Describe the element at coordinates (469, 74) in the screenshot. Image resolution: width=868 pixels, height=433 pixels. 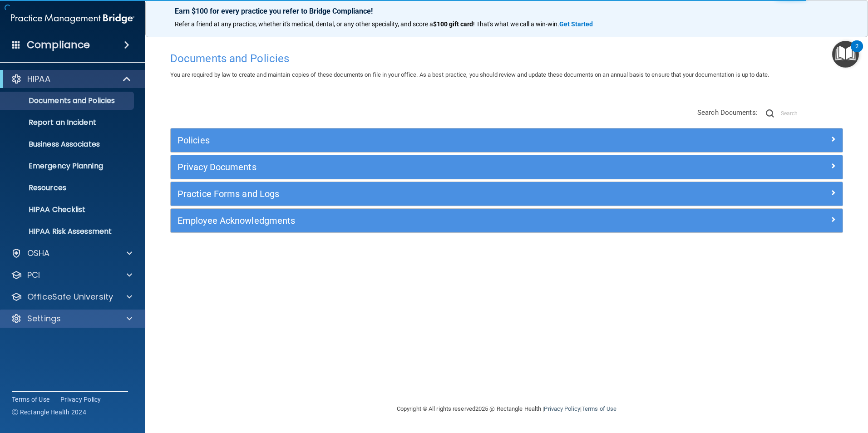
I see `span: You are required by law to create and maintain copies of these documents on file in your office. ...` at that location.